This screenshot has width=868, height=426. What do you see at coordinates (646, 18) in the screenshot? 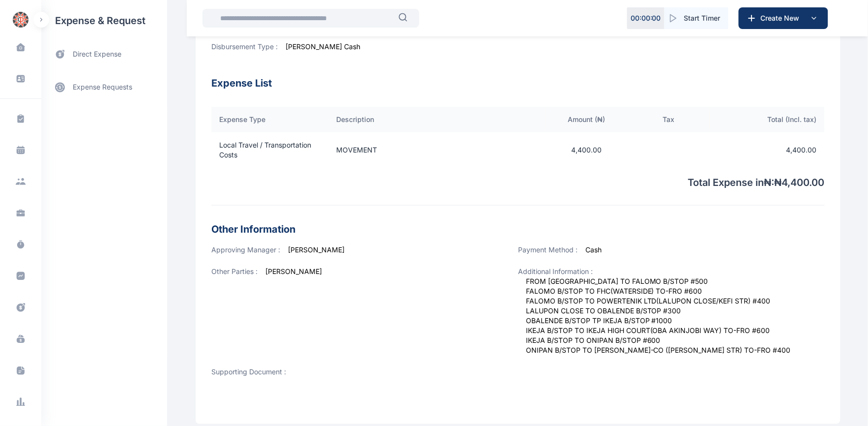
I see `p: 00 : 00 : 00` at bounding box center [646, 18].